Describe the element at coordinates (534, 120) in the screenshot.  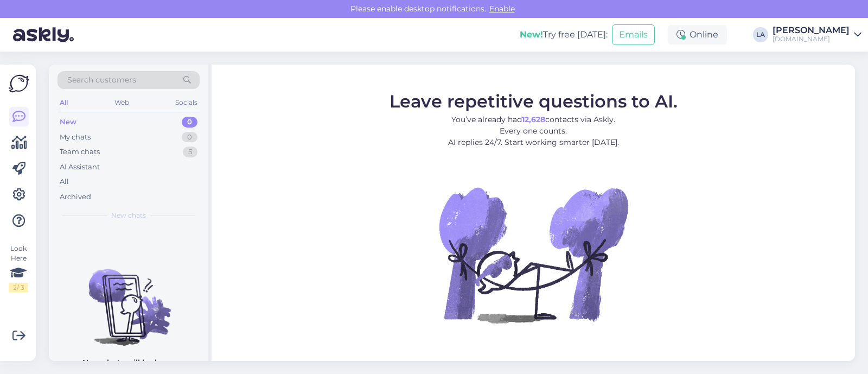
I see `b: 12,628` at that location.